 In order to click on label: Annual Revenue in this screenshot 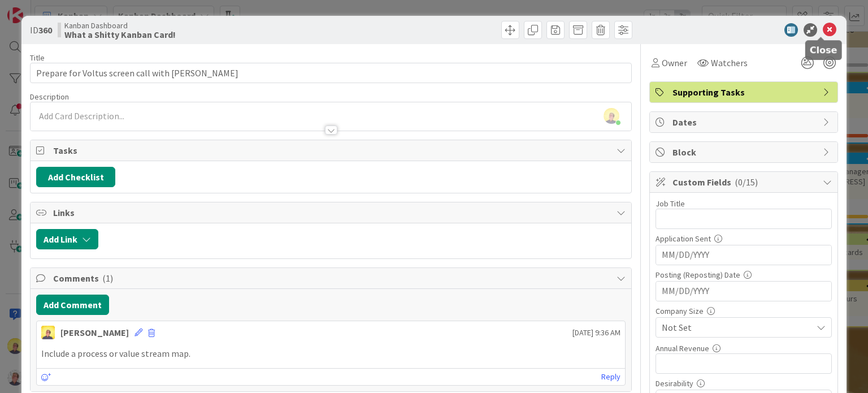, I will do `click(682, 348)`.